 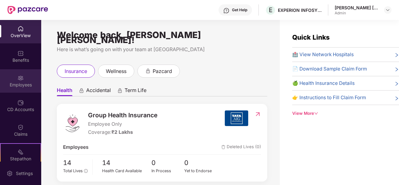 What do you see at coordinates (329, 98) in the screenshot?
I see `span: 👉 Instructions to Fill Claim Form` at bounding box center [329, 98].